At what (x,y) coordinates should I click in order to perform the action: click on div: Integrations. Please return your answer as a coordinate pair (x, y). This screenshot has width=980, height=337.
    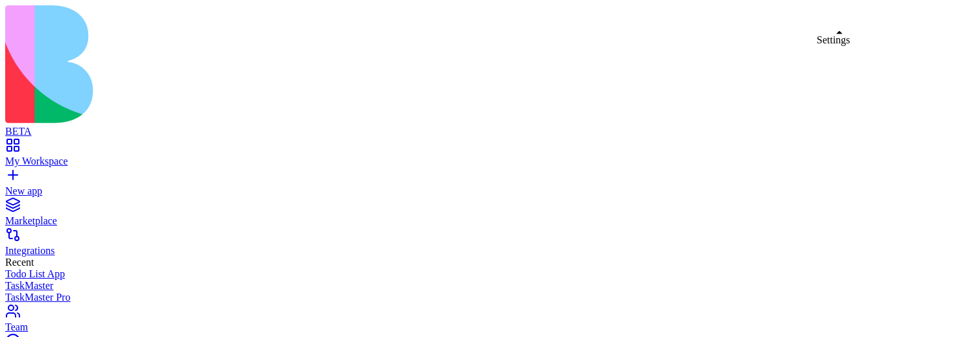
    Looking at the image, I should click on (490, 250).